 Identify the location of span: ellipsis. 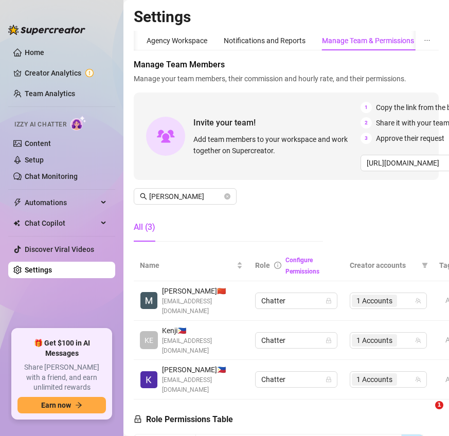
(427, 40).